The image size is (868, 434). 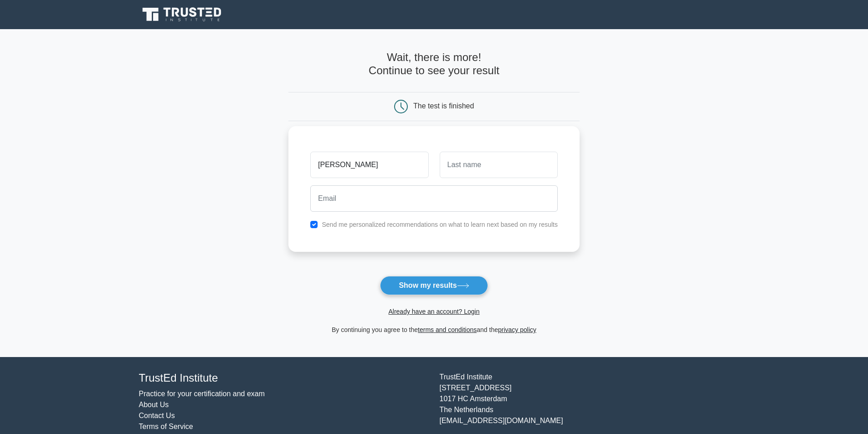 I want to click on h4: TrustEd Institute, so click(x=284, y=378).